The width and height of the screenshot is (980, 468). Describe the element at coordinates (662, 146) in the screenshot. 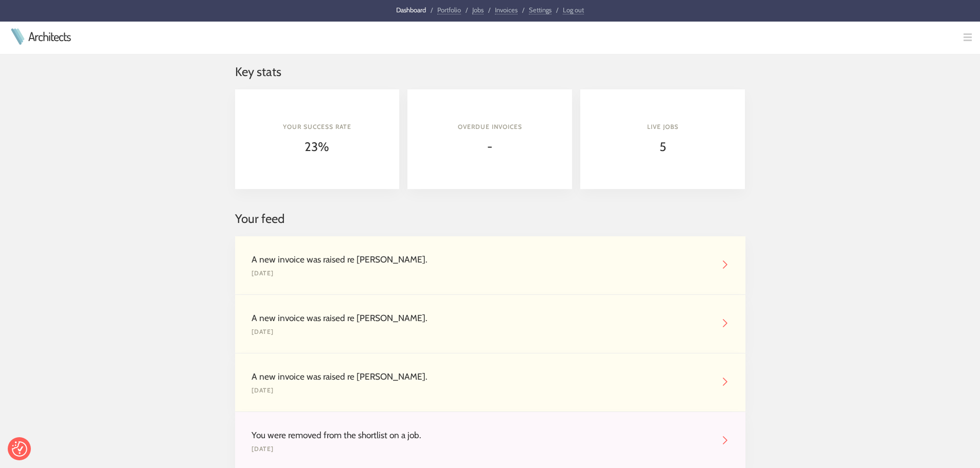

I see `span: 5` at that location.